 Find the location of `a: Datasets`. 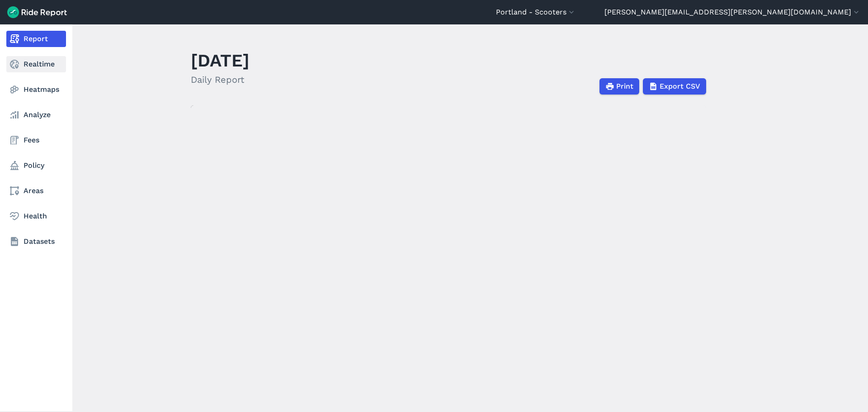

a: Datasets is located at coordinates (36, 242).